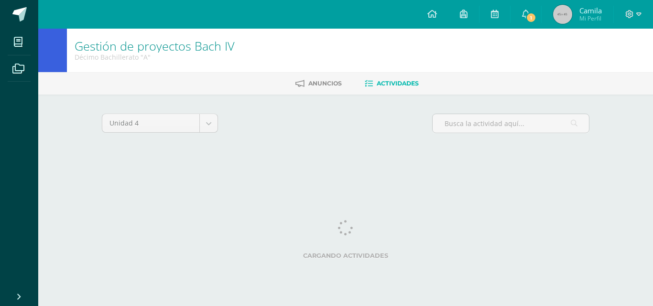 Image resolution: width=653 pixels, height=306 pixels. I want to click on a: Gestión de proyectos Bach IV, so click(154, 46).